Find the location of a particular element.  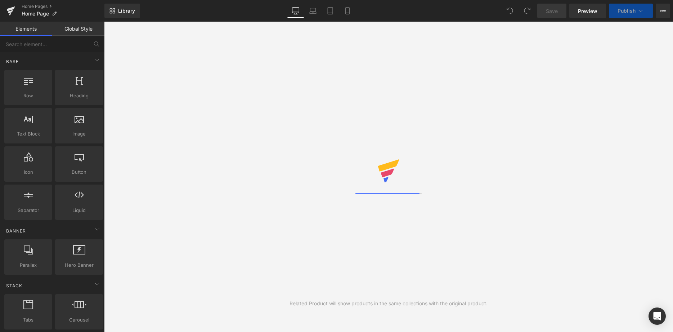

a: New Library is located at coordinates (122, 11).